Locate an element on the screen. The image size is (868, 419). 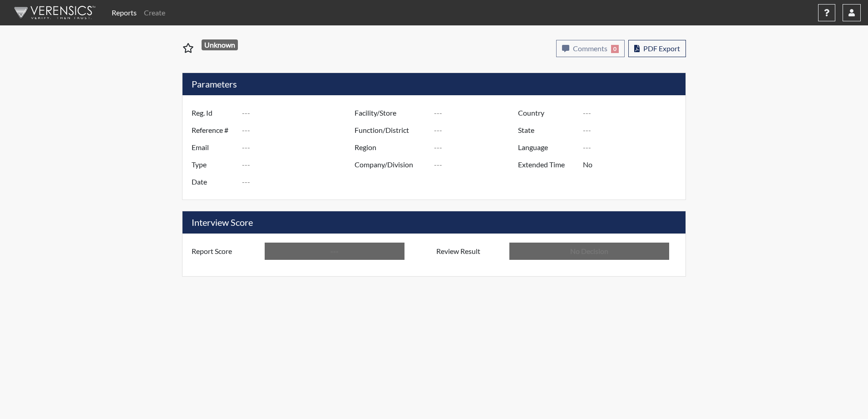
h5: Parameters is located at coordinates (434, 84).